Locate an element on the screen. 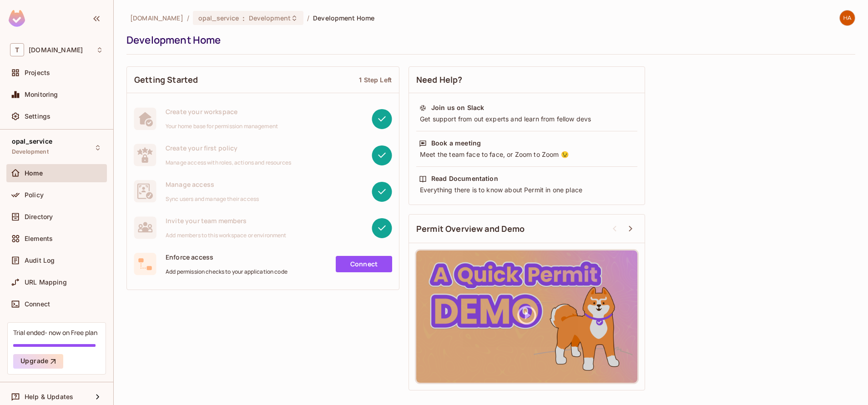 This screenshot has width=868, height=405. span: T is located at coordinates (17, 50).